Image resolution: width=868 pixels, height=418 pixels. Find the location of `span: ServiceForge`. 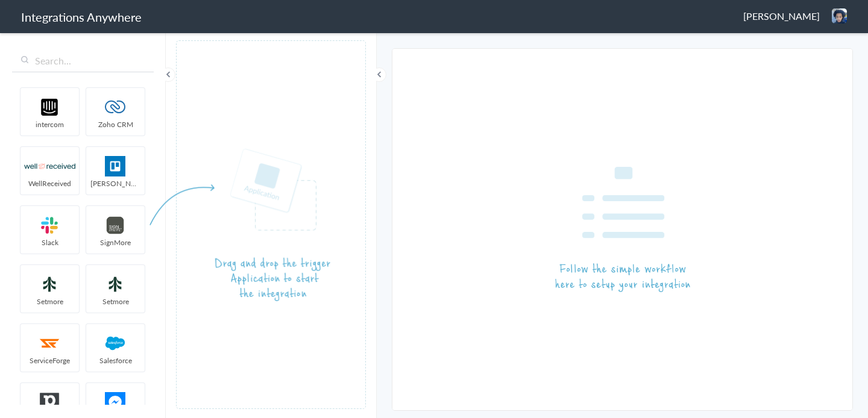

span: ServiceForge is located at coordinates (49, 360).